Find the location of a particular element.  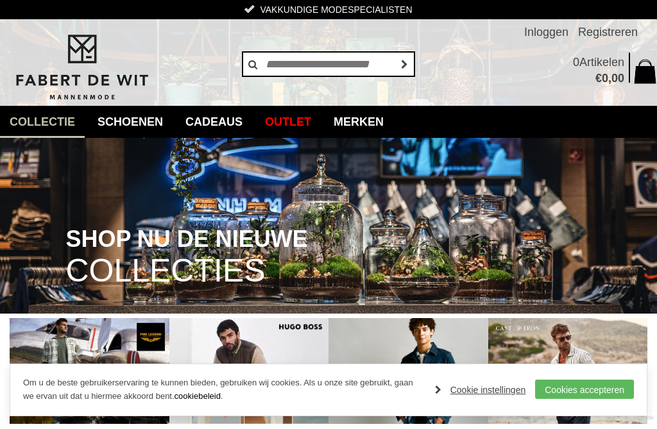

a: Cookies accepteren is located at coordinates (585, 390).